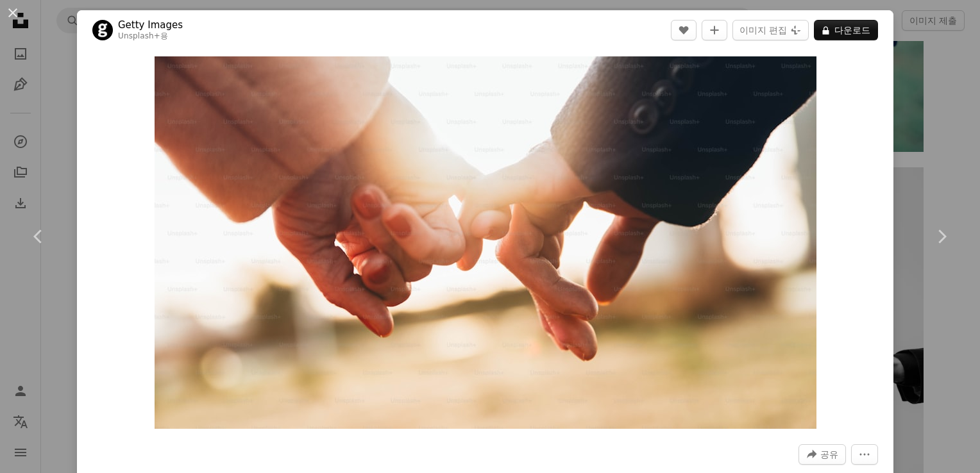 This screenshot has width=980, height=473. What do you see at coordinates (150, 37) in the screenshot?
I see `div: 용` at bounding box center [150, 37].